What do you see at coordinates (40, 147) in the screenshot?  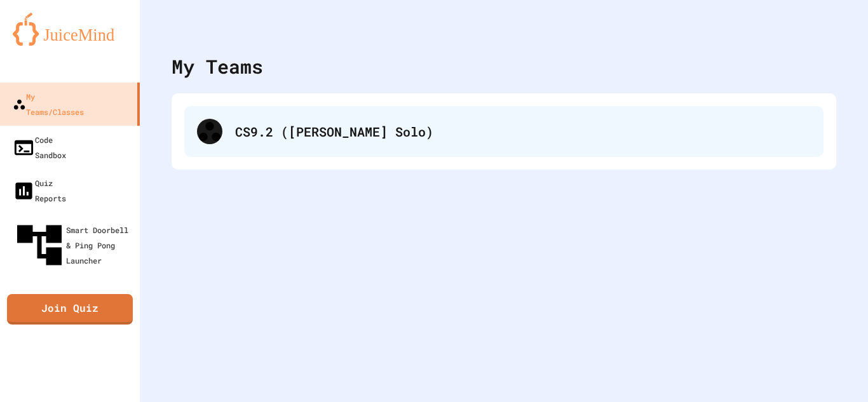 I see `div: Code Sandbox` at bounding box center [40, 147].